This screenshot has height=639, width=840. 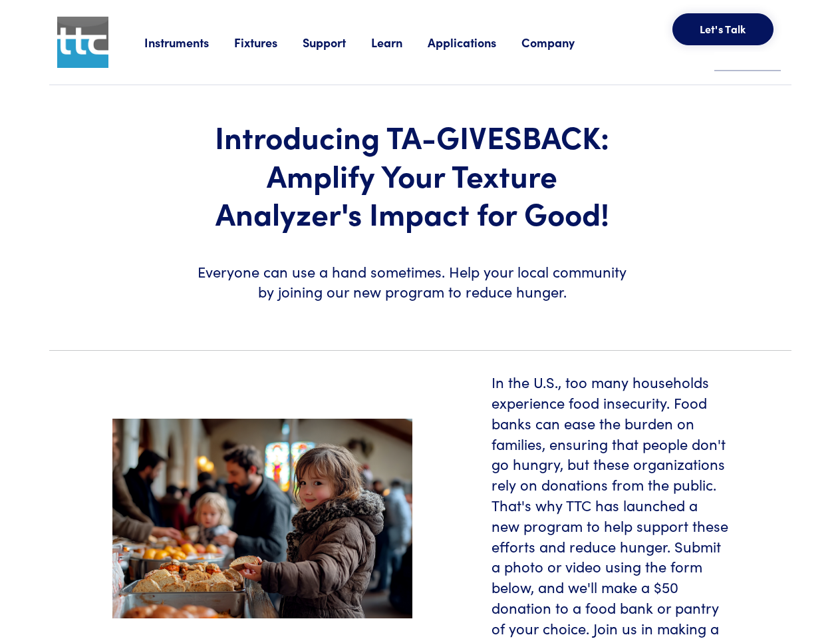 I want to click on img: ttc_logo_1x1_v1.0.png, so click(x=82, y=42).